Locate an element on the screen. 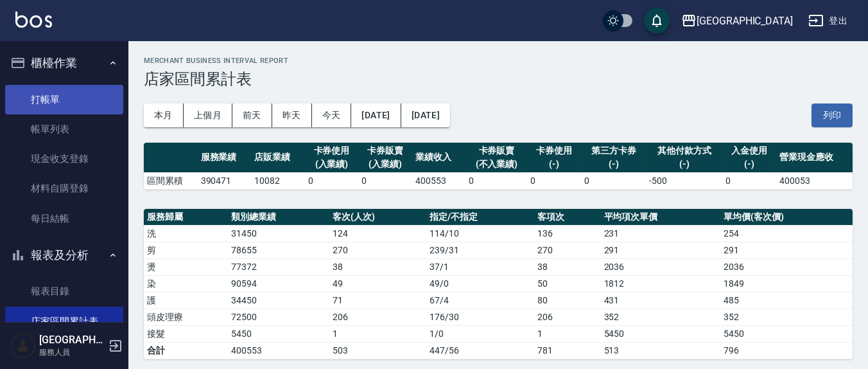  button: 本月 is located at coordinates (164, 115).